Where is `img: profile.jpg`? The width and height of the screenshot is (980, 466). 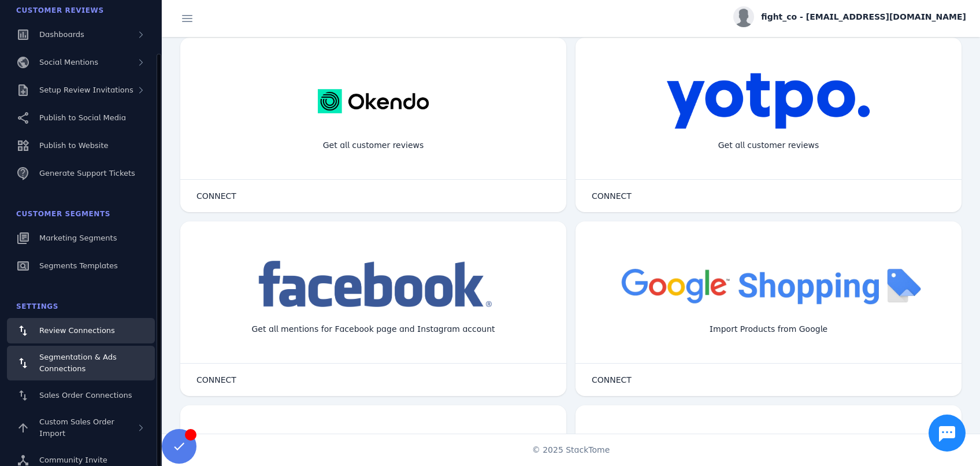 img: profile.jpg is located at coordinates (744, 17).